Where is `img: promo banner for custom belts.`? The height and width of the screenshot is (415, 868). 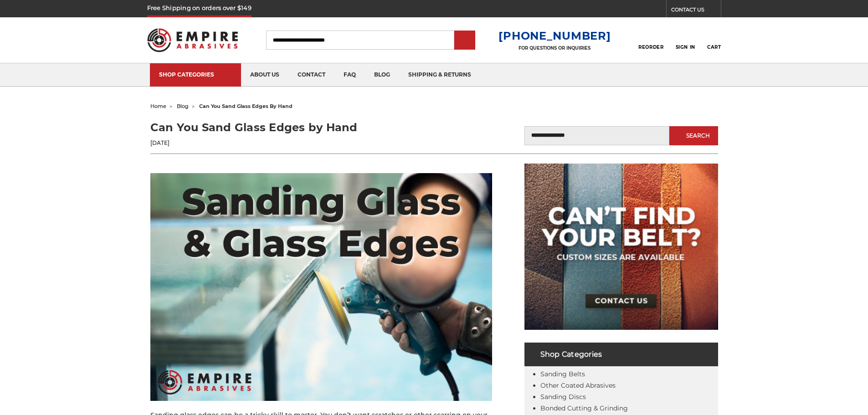
img: promo banner for custom belts. is located at coordinates (621, 247).